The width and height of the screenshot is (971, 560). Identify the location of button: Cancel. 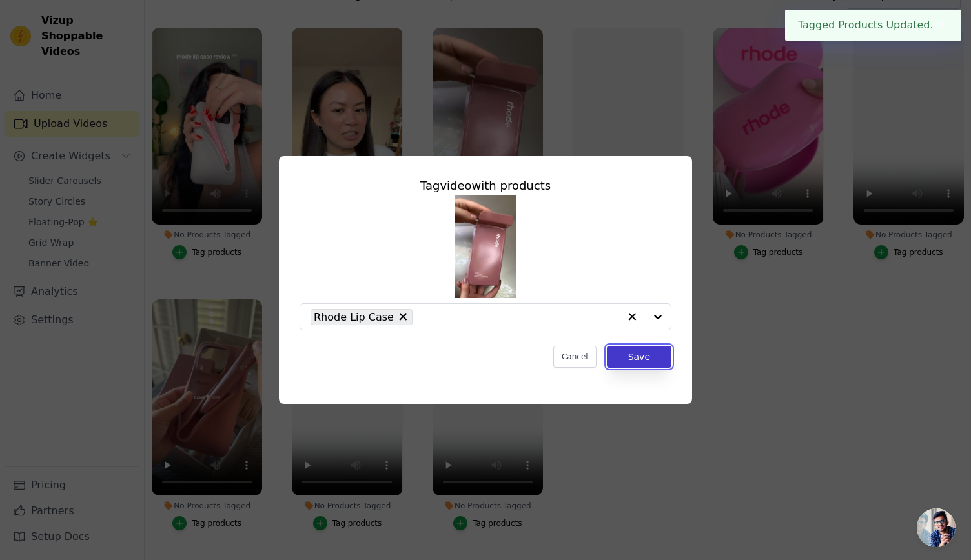
(574, 357).